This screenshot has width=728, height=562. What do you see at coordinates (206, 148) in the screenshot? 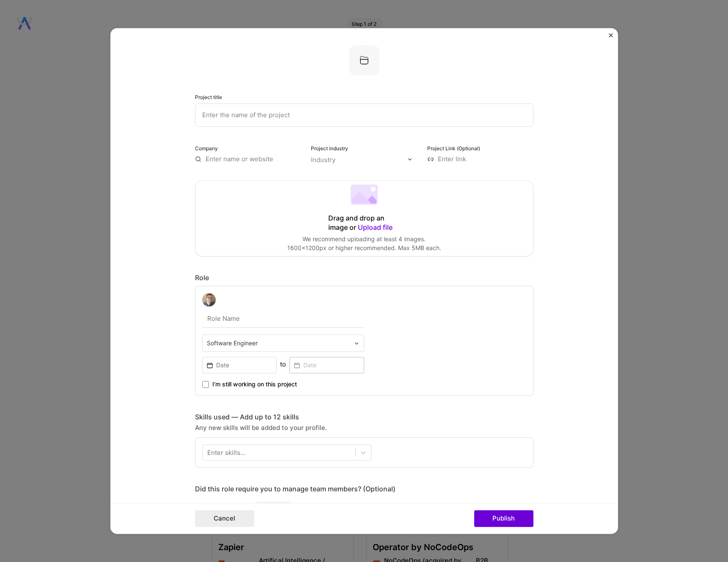
I see `label: Company` at bounding box center [206, 148].